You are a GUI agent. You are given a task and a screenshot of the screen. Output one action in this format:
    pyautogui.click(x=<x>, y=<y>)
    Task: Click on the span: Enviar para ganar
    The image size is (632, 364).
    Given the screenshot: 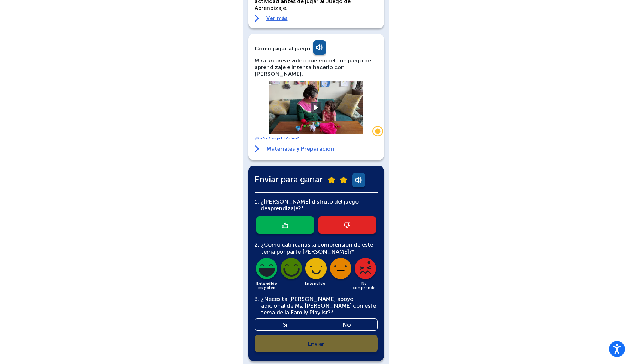 What is the action you would take?
    pyautogui.click(x=289, y=179)
    